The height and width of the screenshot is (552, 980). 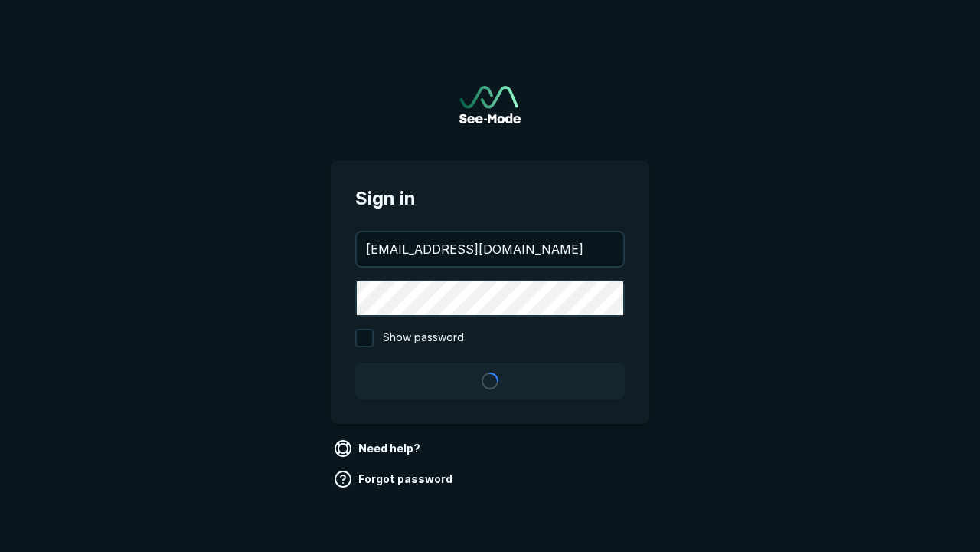 I want to click on span: Show password, so click(x=424, y=338).